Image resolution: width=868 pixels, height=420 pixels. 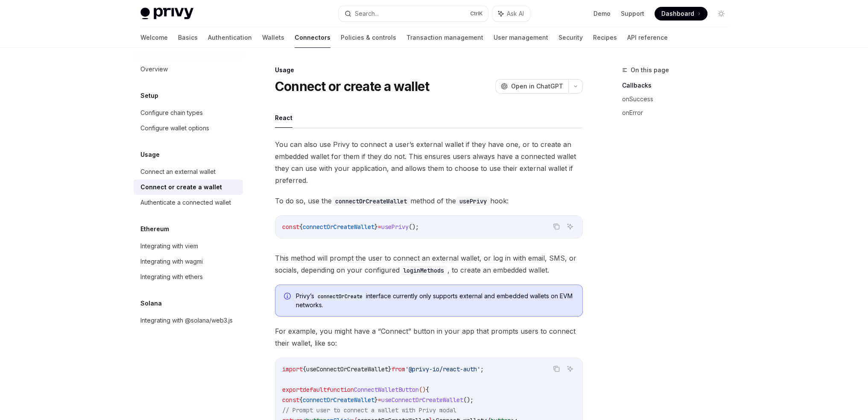 What do you see at coordinates (340, 390) in the screenshot?
I see `span: function` at bounding box center [340, 390].